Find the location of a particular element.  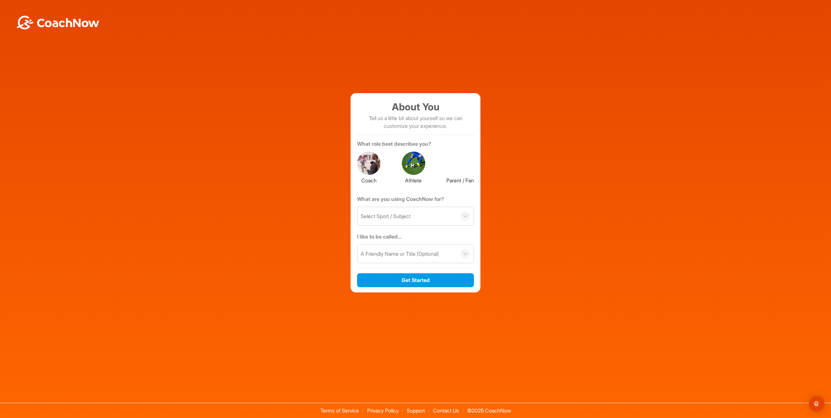

div: A Friendly Name or Title (Optional) is located at coordinates (399, 254).